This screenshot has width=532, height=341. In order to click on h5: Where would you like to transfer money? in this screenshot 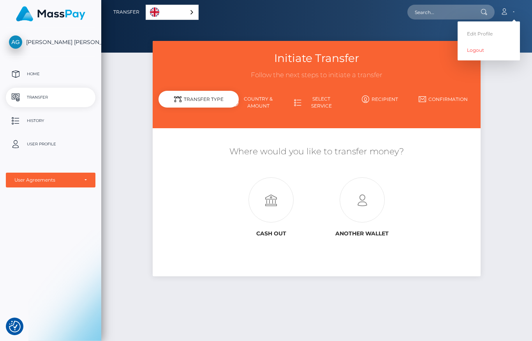, I will do `click(316, 151)`.